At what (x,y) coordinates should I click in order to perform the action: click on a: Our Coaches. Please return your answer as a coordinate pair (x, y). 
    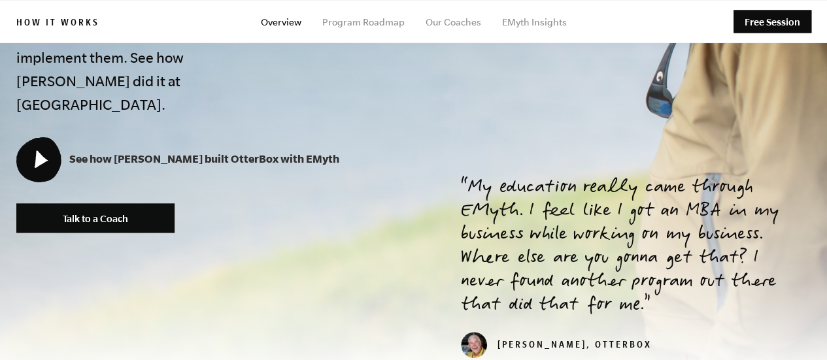
    Looking at the image, I should click on (453, 22).